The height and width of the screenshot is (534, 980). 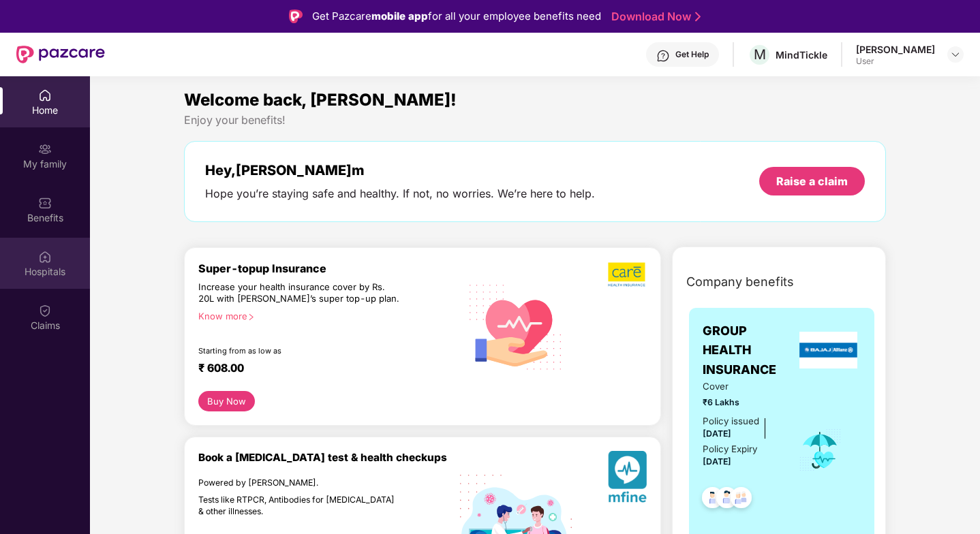 I want to click on img: icon, so click(x=820, y=450).